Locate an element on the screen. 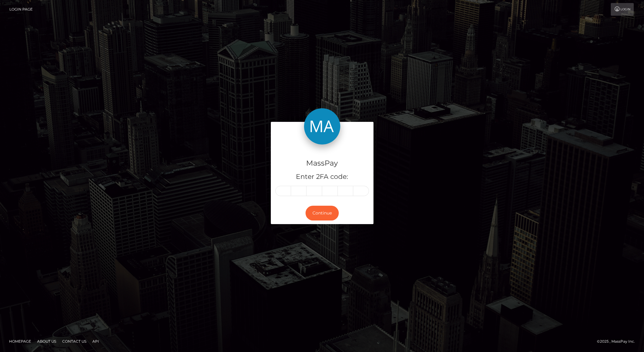 The height and width of the screenshot is (352, 644). a: Homepage is located at coordinates (20, 341).